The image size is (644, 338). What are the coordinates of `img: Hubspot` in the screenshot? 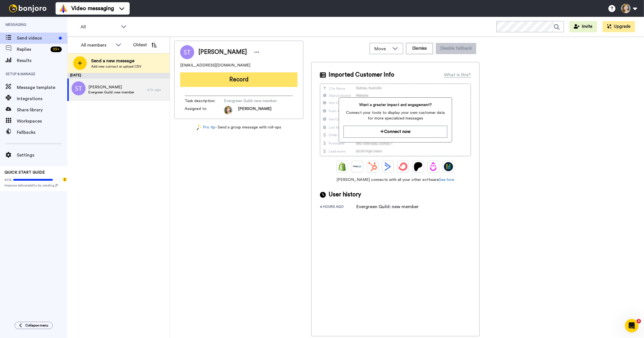 It's located at (372, 166).